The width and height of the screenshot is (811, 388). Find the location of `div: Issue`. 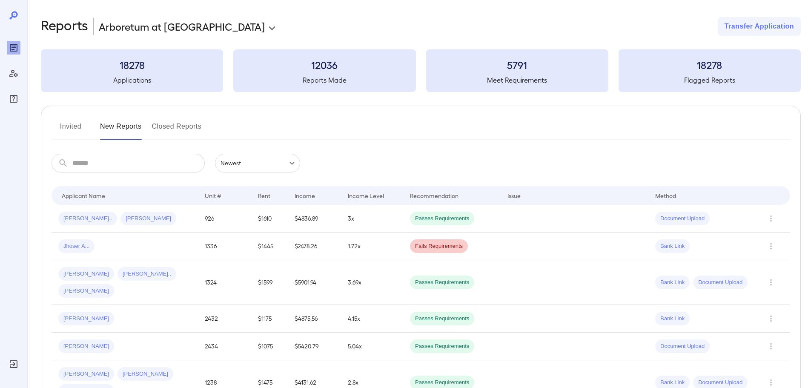

div: Issue is located at coordinates (514, 195).